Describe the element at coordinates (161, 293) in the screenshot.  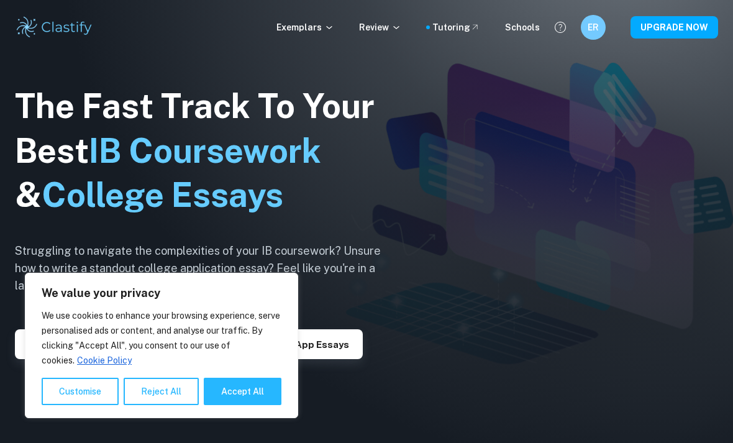
I see `p: We value your privacy` at that location.